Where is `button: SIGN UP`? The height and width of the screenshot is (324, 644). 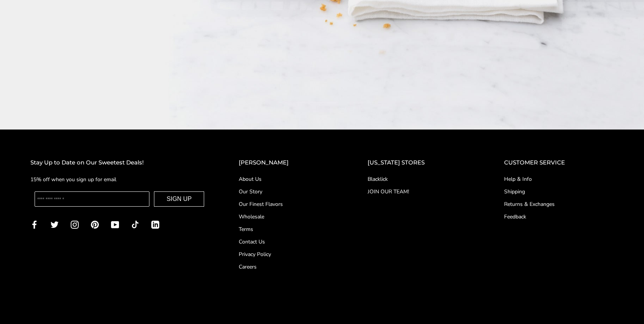 button: SIGN UP is located at coordinates (179, 199).